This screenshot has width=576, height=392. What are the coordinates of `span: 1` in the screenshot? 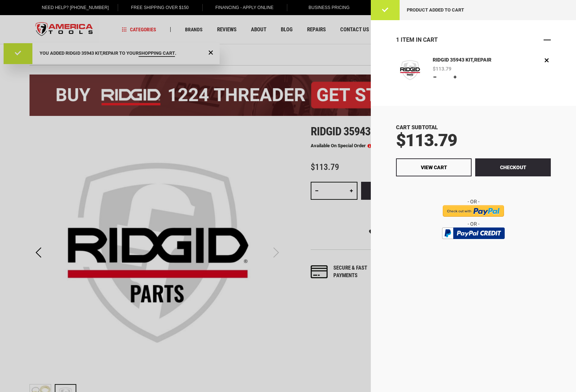 It's located at (398, 39).